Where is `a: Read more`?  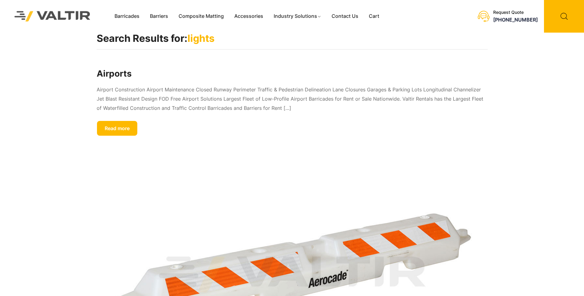
a: Read more is located at coordinates (117, 128).